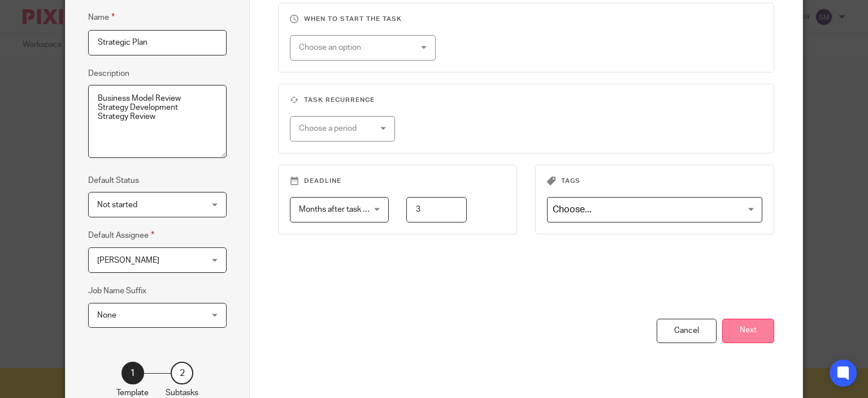 The image size is (868, 398). What do you see at coordinates (117, 204) in the screenshot?
I see `span: Not started` at bounding box center [117, 204].